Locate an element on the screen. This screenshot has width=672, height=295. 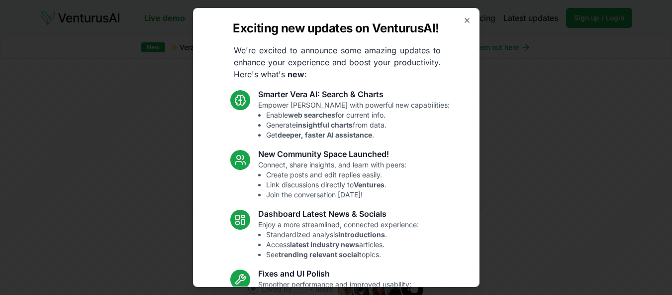
strong: web searches is located at coordinates (312, 114).